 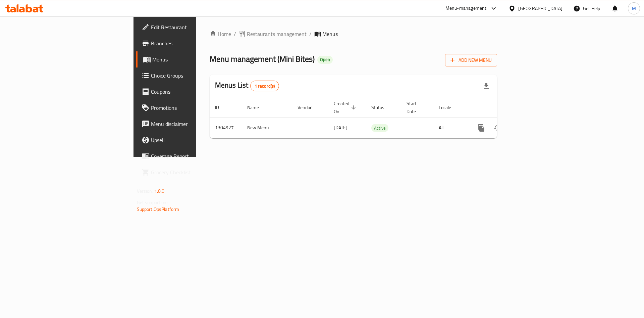 I want to click on span: Upsell, so click(x=193, y=140).